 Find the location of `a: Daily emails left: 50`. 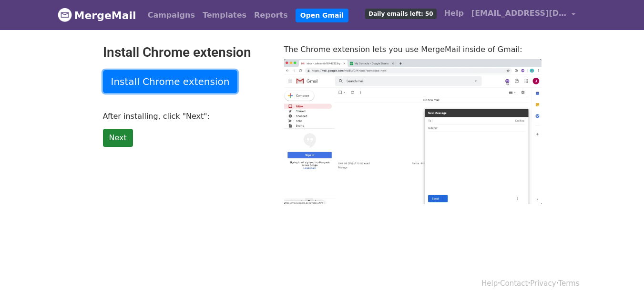

a: Daily emails left: 50 is located at coordinates (401, 13).